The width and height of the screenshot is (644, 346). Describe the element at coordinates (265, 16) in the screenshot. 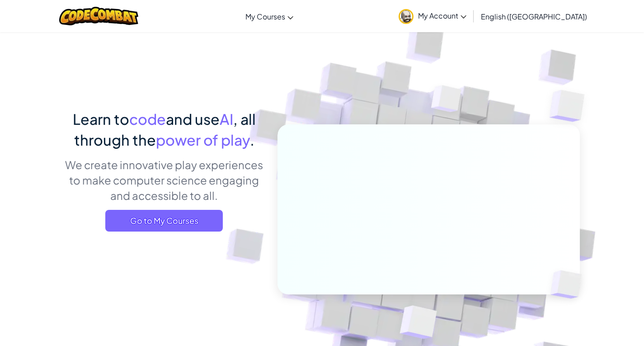

I see `span: My Courses` at that location.